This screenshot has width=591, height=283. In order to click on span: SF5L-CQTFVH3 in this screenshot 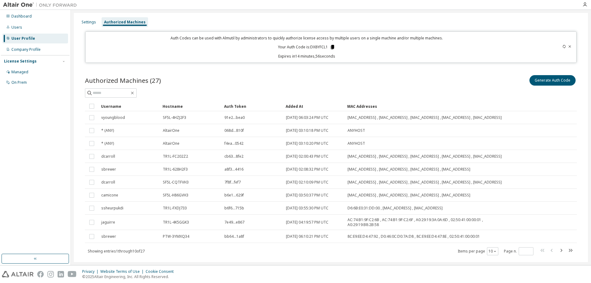, I will do `click(176, 182)`.